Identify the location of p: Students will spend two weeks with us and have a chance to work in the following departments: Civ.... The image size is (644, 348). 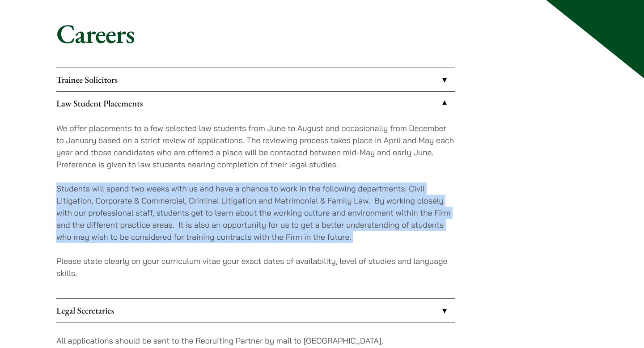
(255, 213).